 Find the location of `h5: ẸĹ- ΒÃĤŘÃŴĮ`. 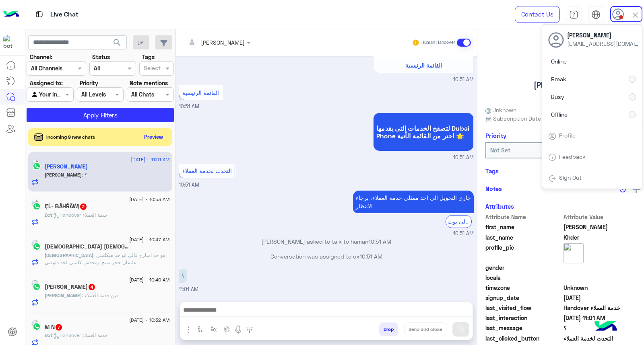

h5: ẸĹ- ΒÃĤŘÃŴĮ is located at coordinates (66, 206).